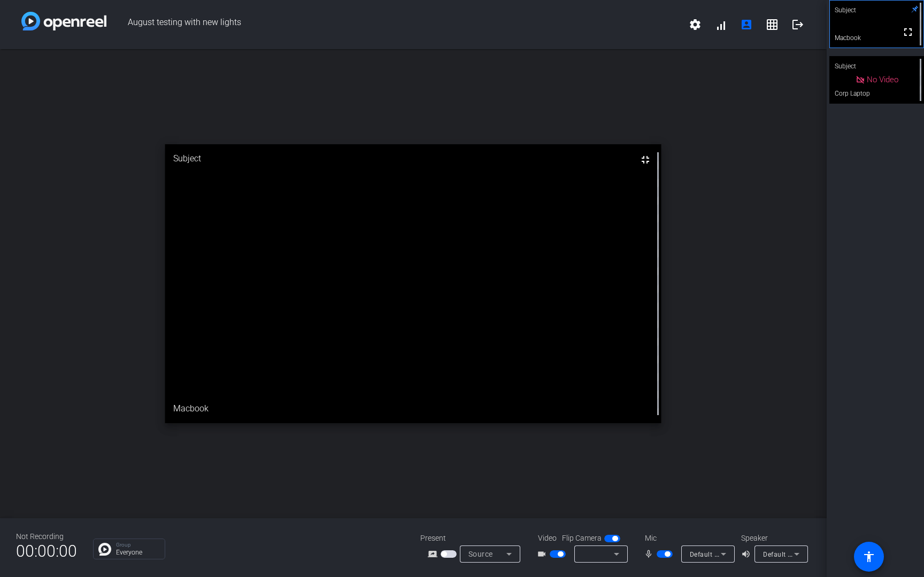 The image size is (924, 577). Describe the element at coordinates (651, 554) in the screenshot. I see `mat-icon: mic_none` at that location.